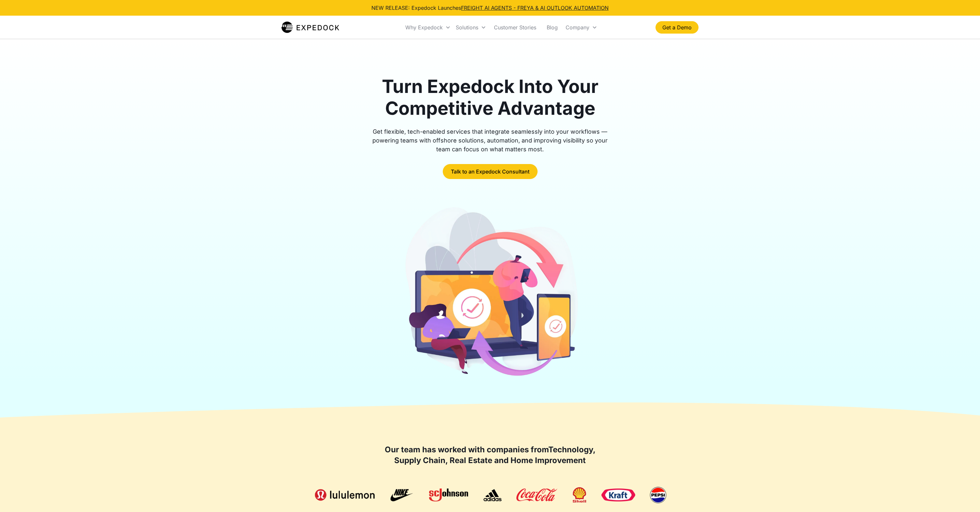  What do you see at coordinates (490, 293) in the screenshot?
I see `img: arrow pointing to cellphone from laptop, and arrow from laptop to cellphone` at bounding box center [490, 293].